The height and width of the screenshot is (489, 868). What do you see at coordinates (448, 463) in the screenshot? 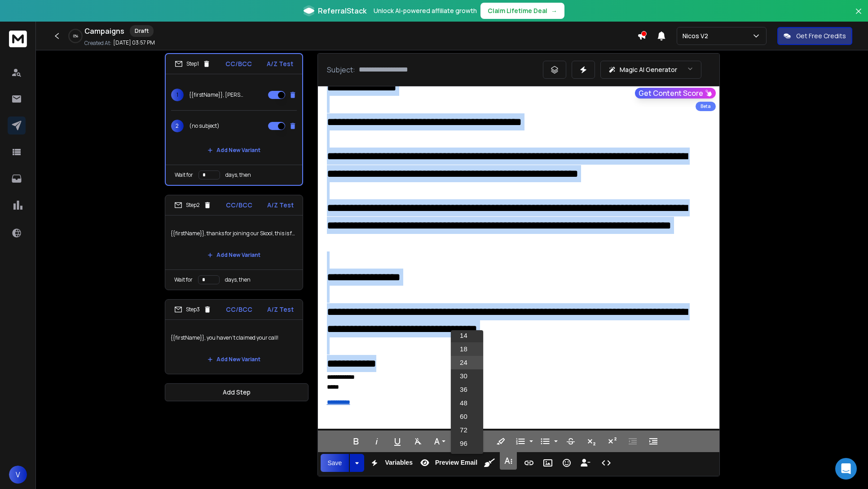
I see `button: Preview Email` at bounding box center [448, 463].